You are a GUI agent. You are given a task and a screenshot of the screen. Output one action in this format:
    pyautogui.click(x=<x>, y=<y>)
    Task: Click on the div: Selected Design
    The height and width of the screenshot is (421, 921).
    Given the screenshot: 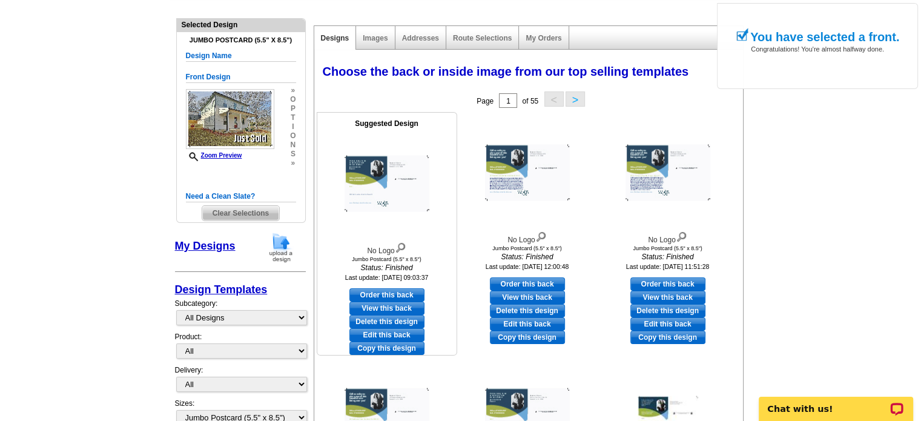 What is the action you would take?
    pyautogui.click(x=241, y=24)
    